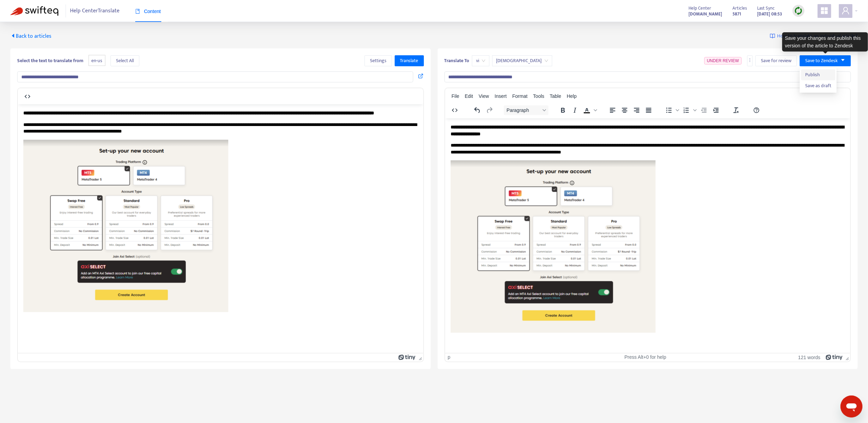 The image size is (868, 423). Describe the element at coordinates (613, 110) in the screenshot. I see `button: Align left` at that location.